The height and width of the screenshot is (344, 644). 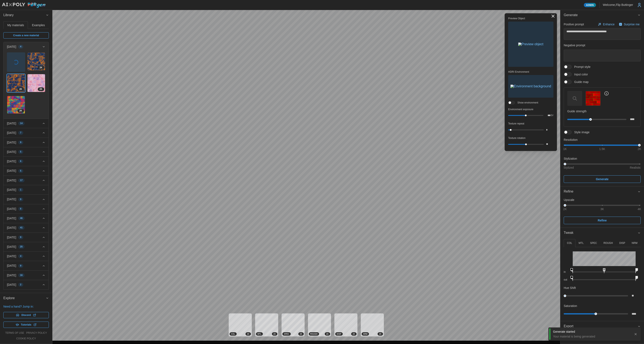 What do you see at coordinates (552, 115) in the screenshot?
I see `p: EV` at bounding box center [552, 115].